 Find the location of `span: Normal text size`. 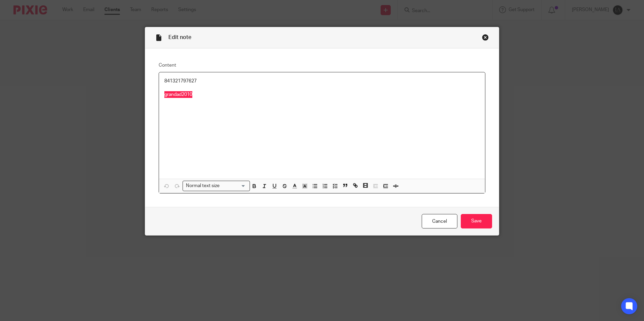

span: Normal text size is located at coordinates (203, 186).